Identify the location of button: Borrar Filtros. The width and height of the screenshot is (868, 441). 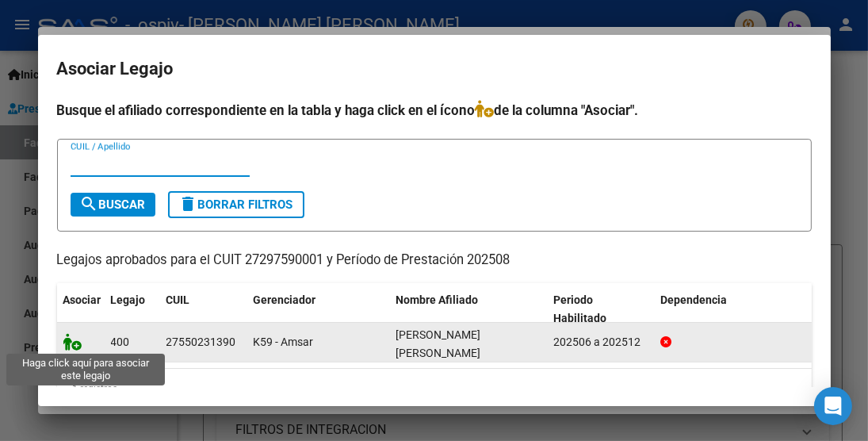
(236, 205).